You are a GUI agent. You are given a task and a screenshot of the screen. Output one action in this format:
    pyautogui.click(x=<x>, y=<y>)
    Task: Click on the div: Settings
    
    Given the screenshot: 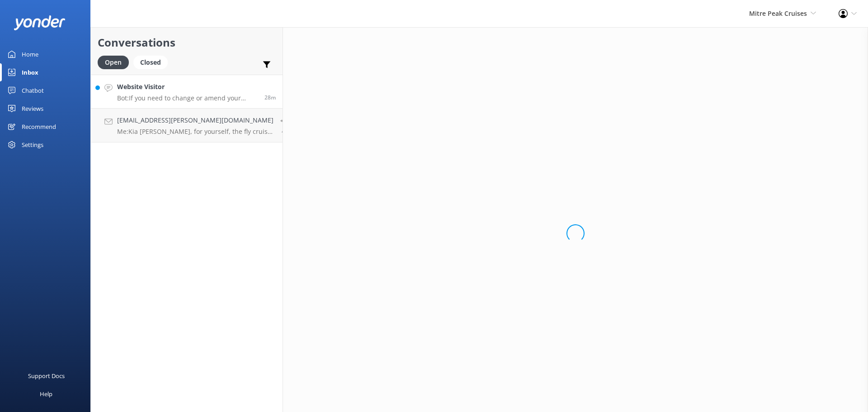 What is the action you would take?
    pyautogui.click(x=33, y=144)
    